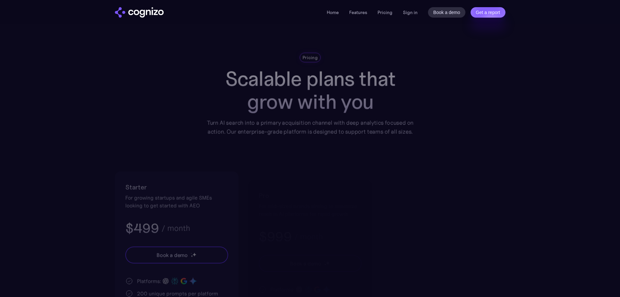  I want to click on div: For mid-sized brands aiming to maximize reach in AI platforms for rapid growth, so click(310, 210).